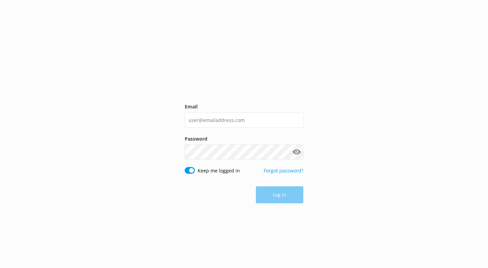 This screenshot has height=268, width=488. Describe the element at coordinates (219, 171) in the screenshot. I see `label: Keep me logged in` at that location.